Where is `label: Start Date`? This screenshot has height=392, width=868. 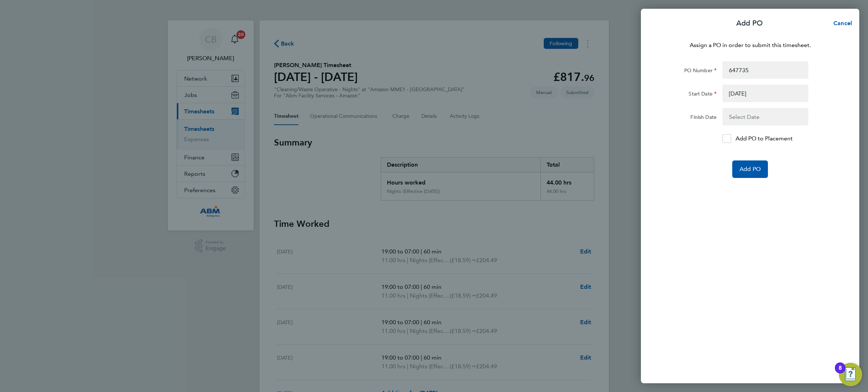 label: Start Date is located at coordinates (702, 95).